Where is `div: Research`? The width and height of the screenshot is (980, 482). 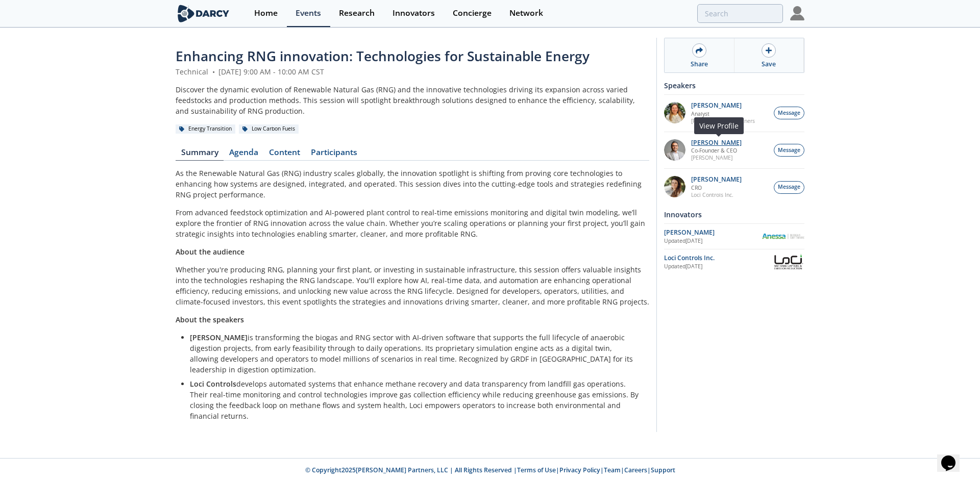
div: Research is located at coordinates (357, 14).